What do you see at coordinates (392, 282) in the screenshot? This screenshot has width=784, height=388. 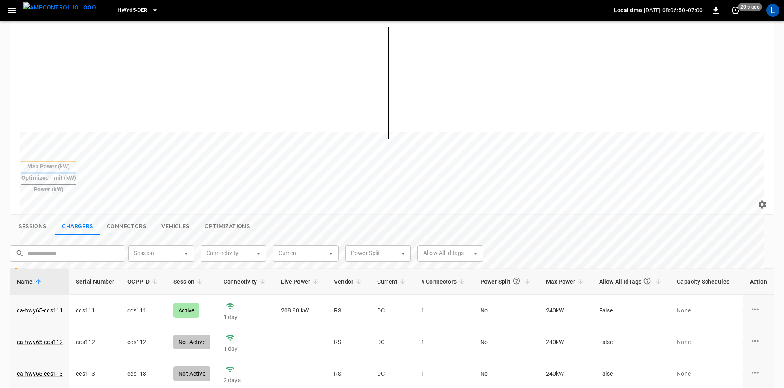 I see `span: Current` at bounding box center [392, 282].